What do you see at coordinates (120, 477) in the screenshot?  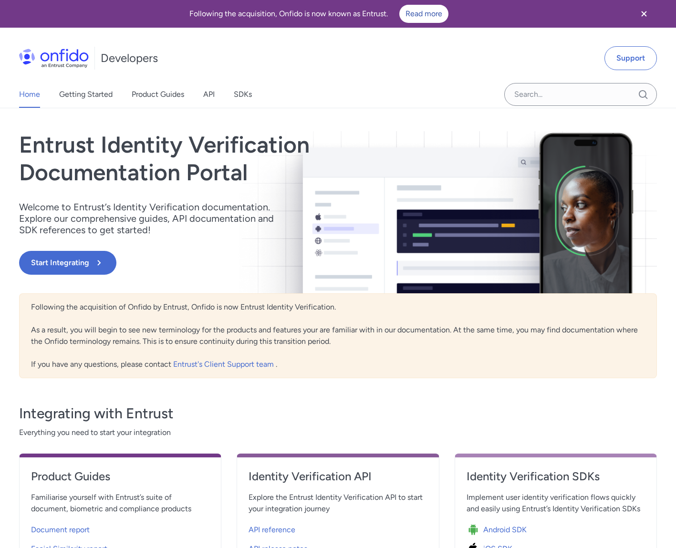 I see `h4: Product Guides` at bounding box center [120, 477].